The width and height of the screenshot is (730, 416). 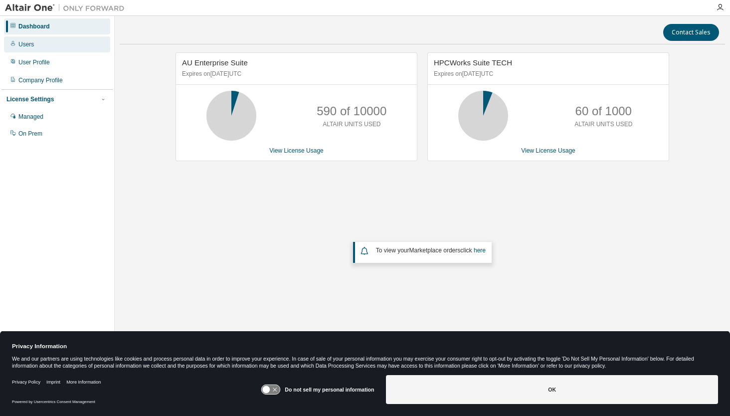 What do you see at coordinates (215, 62) in the screenshot?
I see `span: AU Enterprise Suite` at bounding box center [215, 62].